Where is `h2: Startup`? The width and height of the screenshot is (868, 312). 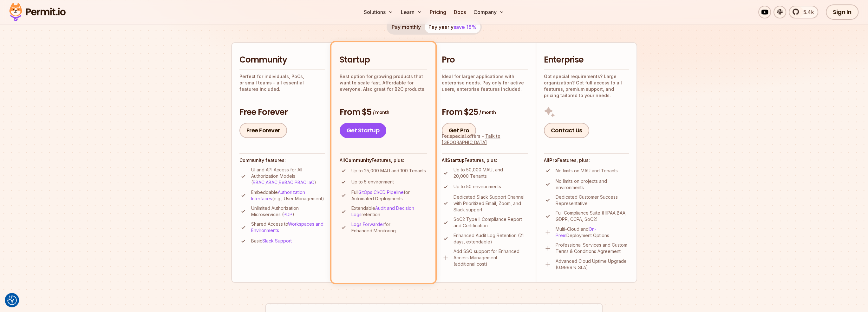
h2: Startup is located at coordinates (383, 60).